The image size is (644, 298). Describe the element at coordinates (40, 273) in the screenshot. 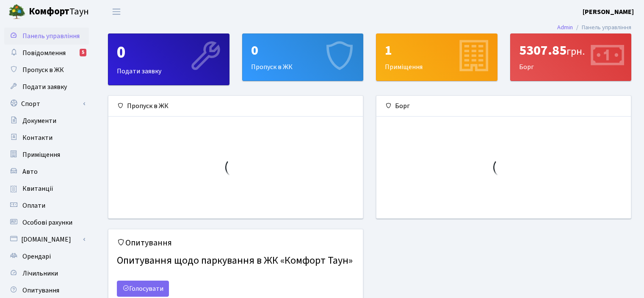

I see `span: Лічильники` at that location.